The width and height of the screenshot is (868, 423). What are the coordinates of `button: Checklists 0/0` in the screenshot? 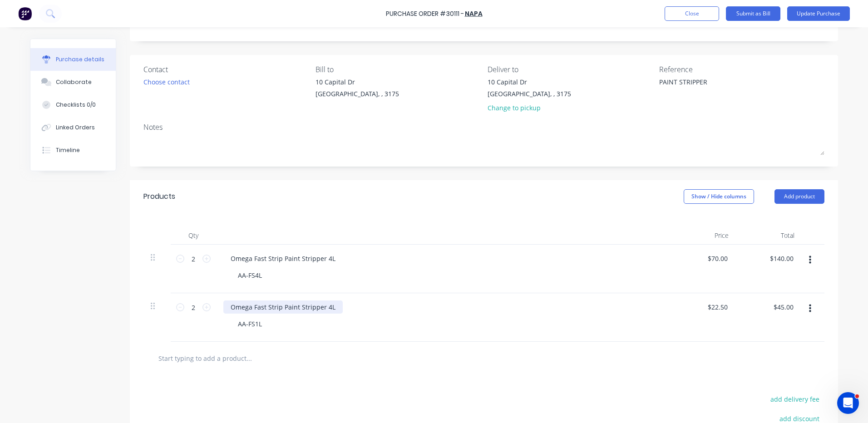 It's located at (73, 105).